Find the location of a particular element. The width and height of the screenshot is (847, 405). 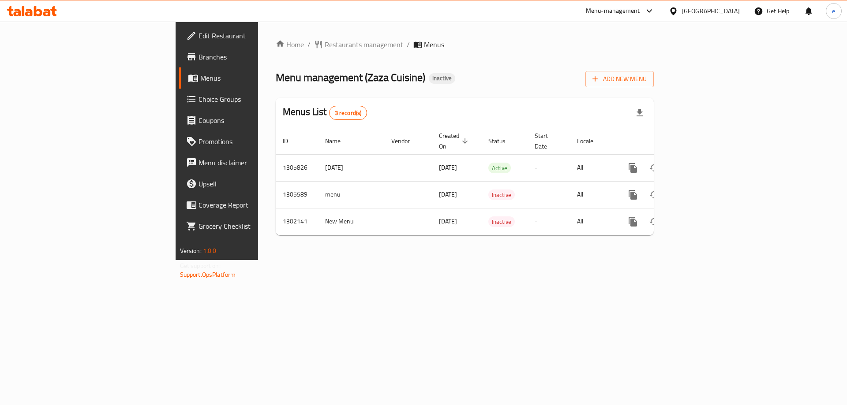

div: Active is located at coordinates (499, 168).